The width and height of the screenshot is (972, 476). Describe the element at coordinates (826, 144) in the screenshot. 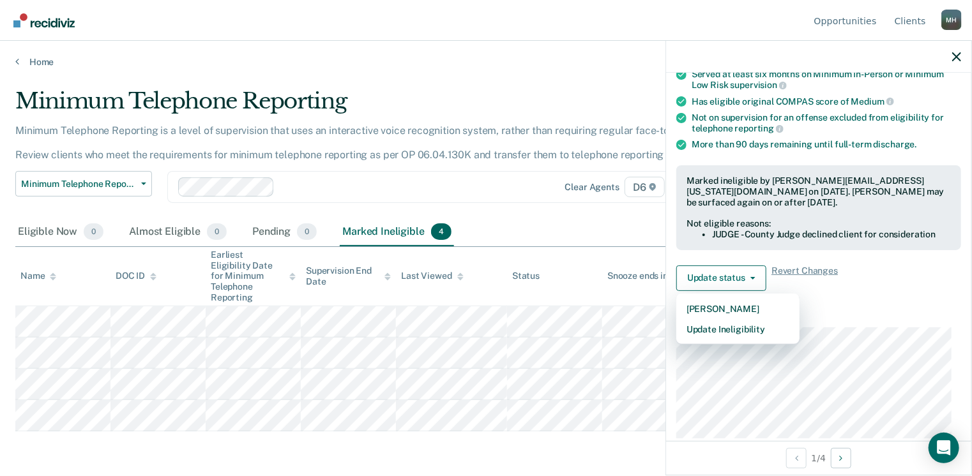

I see `div: More than 90 days remaining until full-term` at that location.